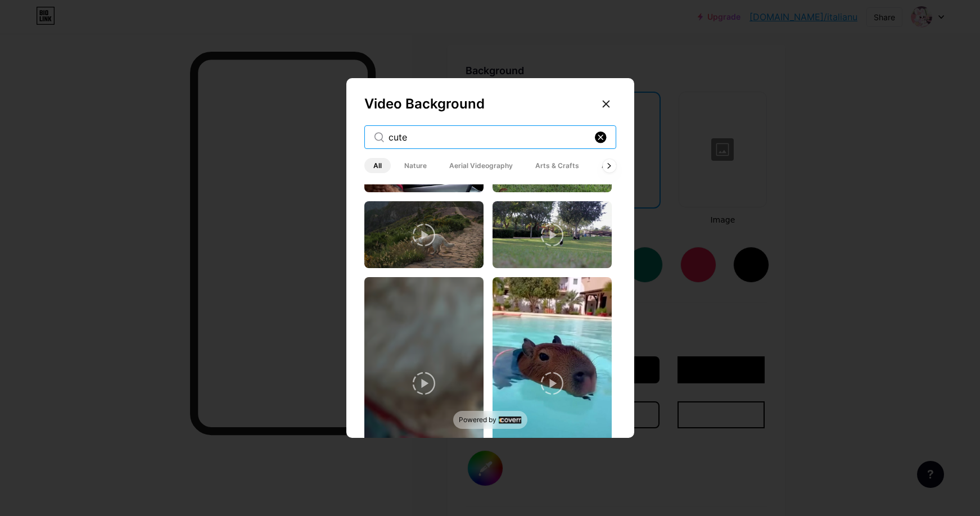 The height and width of the screenshot is (516, 980). I want to click on span: Nature, so click(415, 165).